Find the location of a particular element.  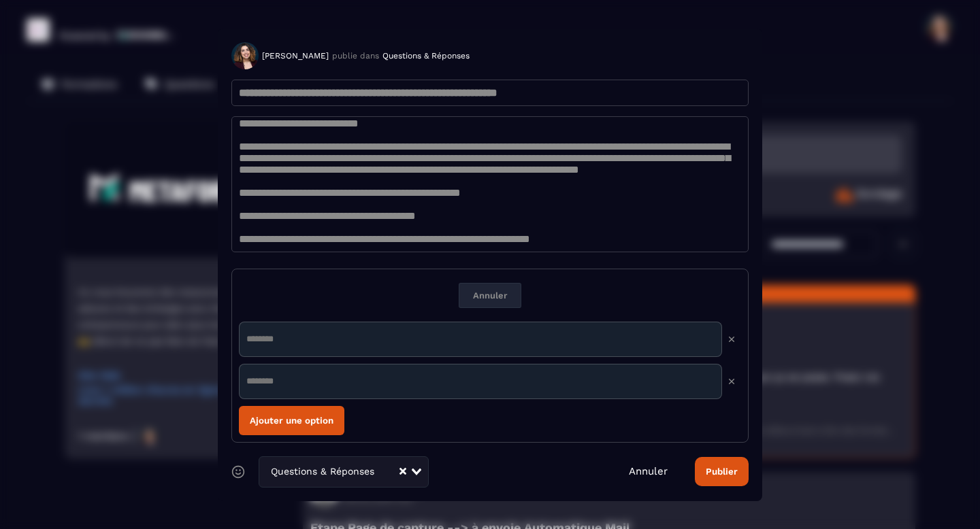

a: Annuler is located at coordinates (648, 471).